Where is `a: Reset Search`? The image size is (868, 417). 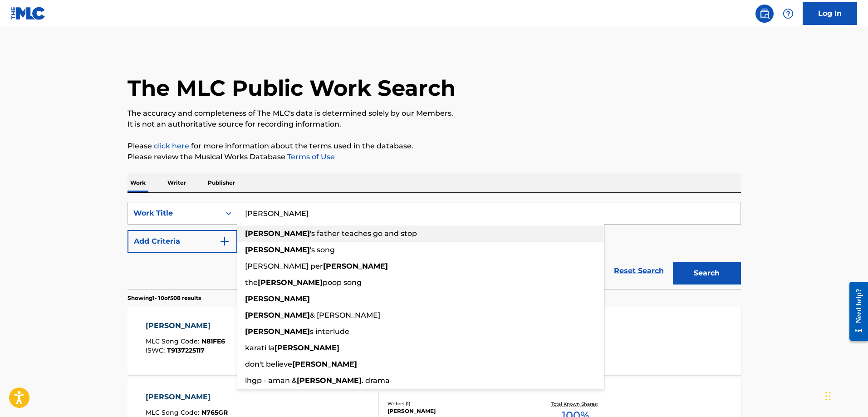 a: Reset Search is located at coordinates (639, 271).